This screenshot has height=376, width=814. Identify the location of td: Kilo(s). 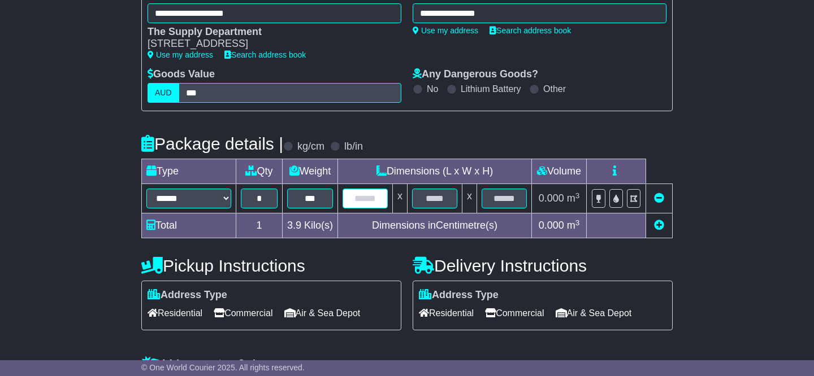
(310, 226).